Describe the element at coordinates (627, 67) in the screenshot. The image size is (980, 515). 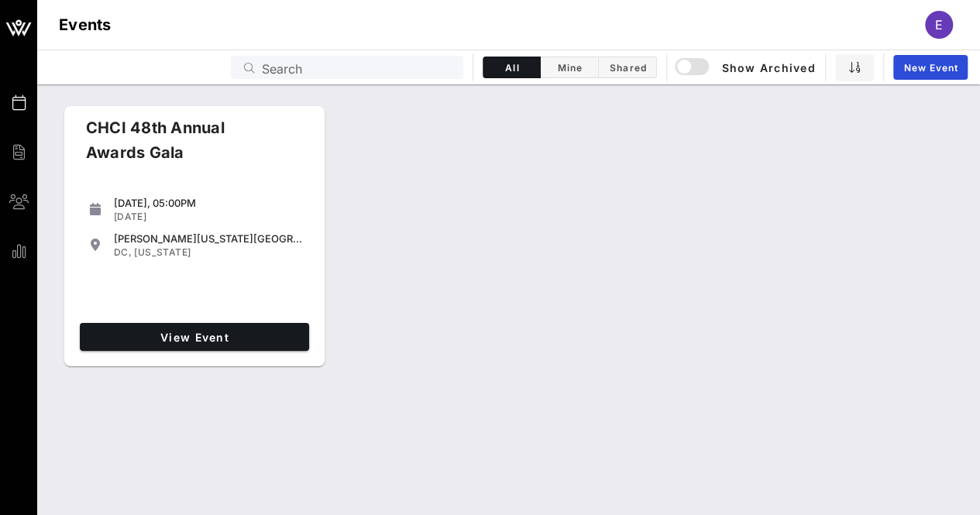
I see `span: Shared` at that location.